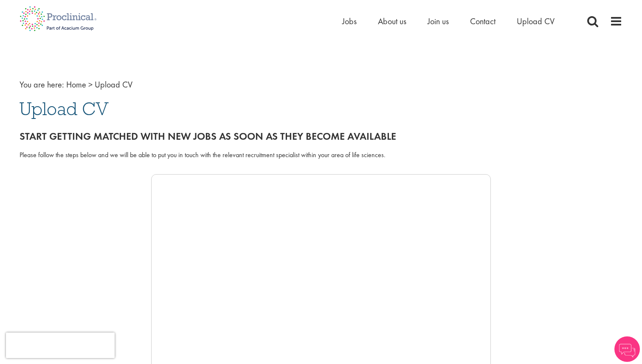 This screenshot has width=642, height=364. Describe the element at coordinates (392, 21) in the screenshot. I see `span: About us` at that location.